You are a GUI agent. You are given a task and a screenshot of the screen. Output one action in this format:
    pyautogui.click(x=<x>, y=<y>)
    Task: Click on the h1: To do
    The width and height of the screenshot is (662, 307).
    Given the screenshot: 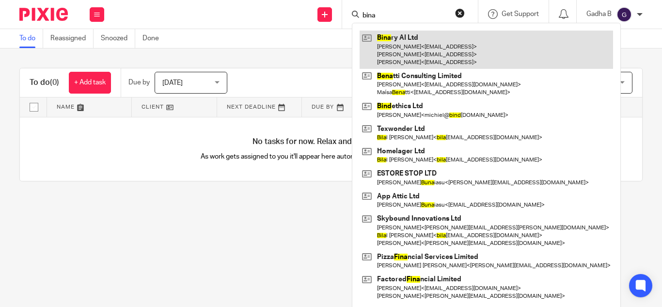 What is the action you would take?
    pyautogui.click(x=44, y=82)
    